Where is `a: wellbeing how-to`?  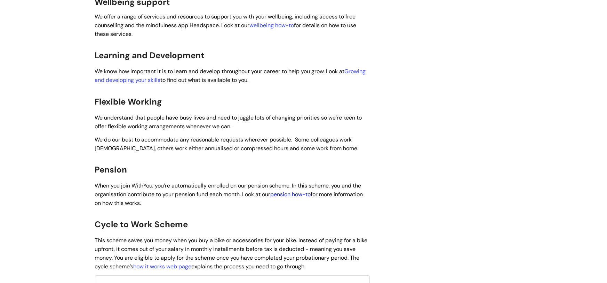 a: wellbeing how-to is located at coordinates (272, 25).